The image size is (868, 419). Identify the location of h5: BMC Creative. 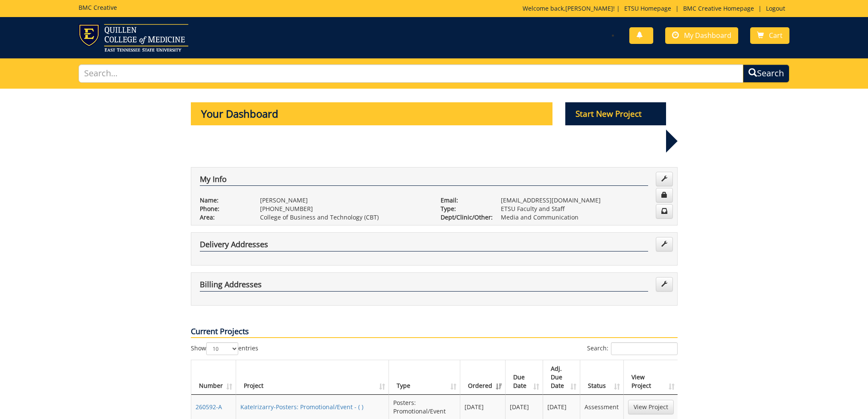
(98, 7).